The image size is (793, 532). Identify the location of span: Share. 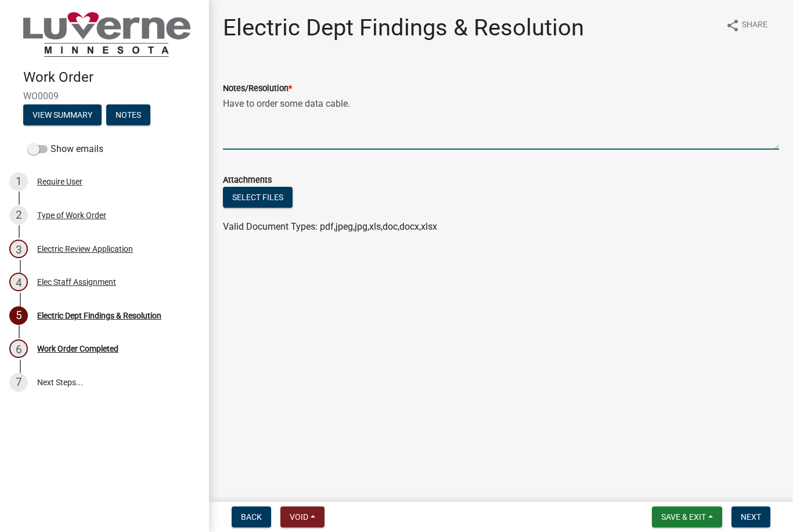
(755, 26).